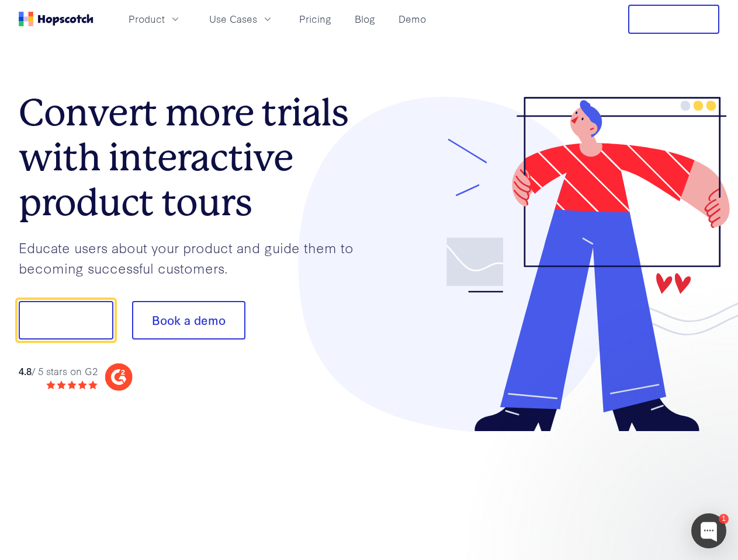 The image size is (738, 560). I want to click on button: Book a demo, so click(189, 320).